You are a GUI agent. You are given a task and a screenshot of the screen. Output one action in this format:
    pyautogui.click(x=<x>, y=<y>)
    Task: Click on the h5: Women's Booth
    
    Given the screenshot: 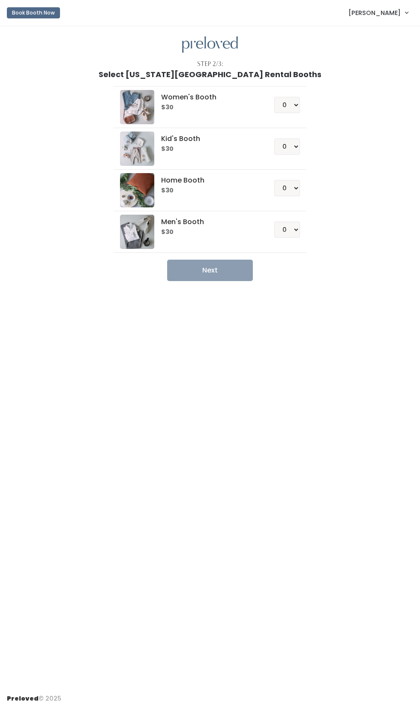 What is the action you would take?
    pyautogui.click(x=207, y=97)
    